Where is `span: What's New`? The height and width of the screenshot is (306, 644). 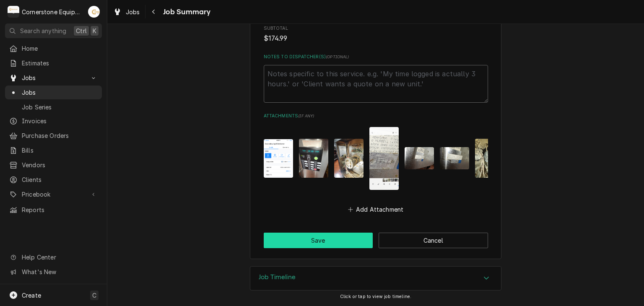 span: What's New is located at coordinates (59, 272).